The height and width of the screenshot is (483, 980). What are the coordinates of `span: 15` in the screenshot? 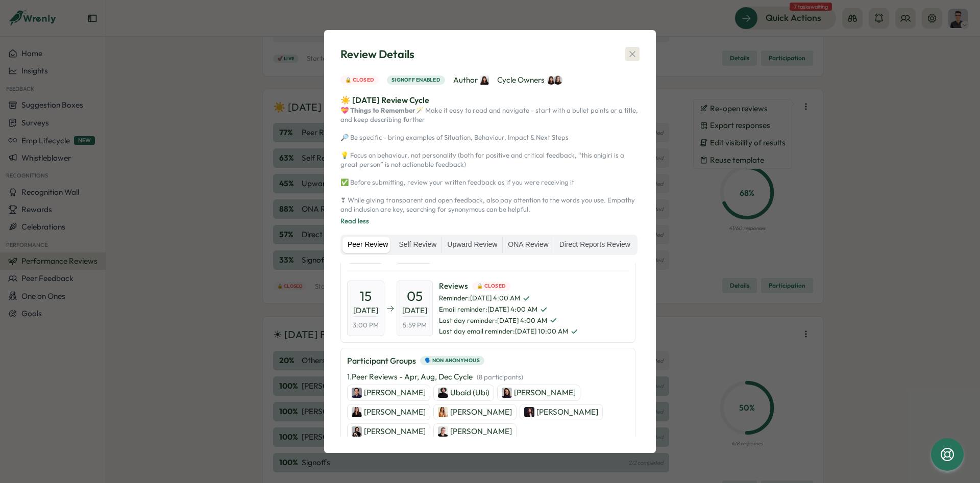 It's located at (366, 296).